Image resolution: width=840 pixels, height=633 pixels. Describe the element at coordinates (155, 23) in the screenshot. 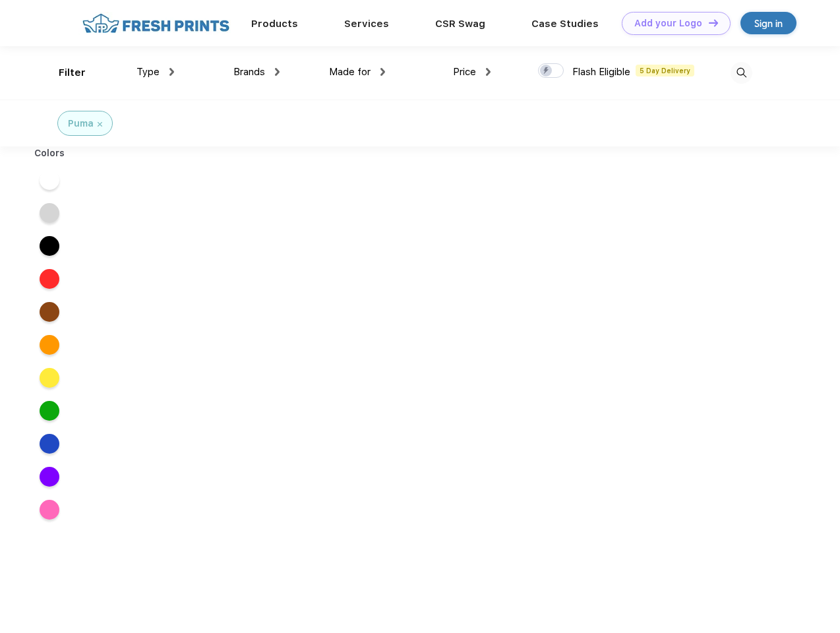

I see `img: fo%20logo%202.webp` at that location.